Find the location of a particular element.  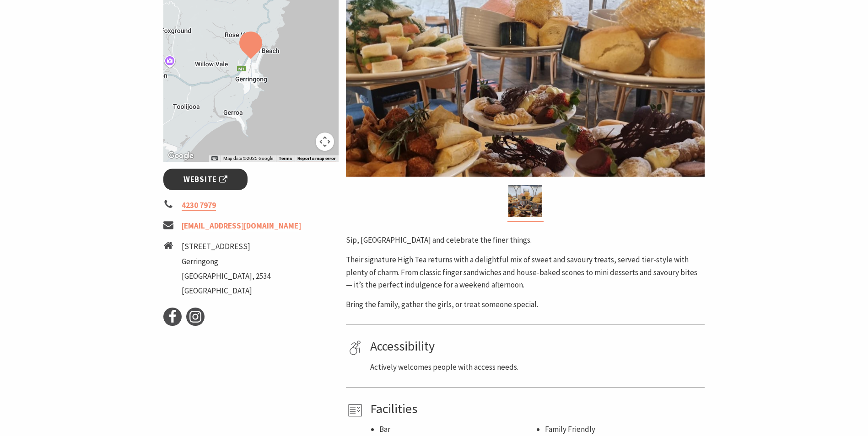

a: 4230 7979 is located at coordinates (199, 205).